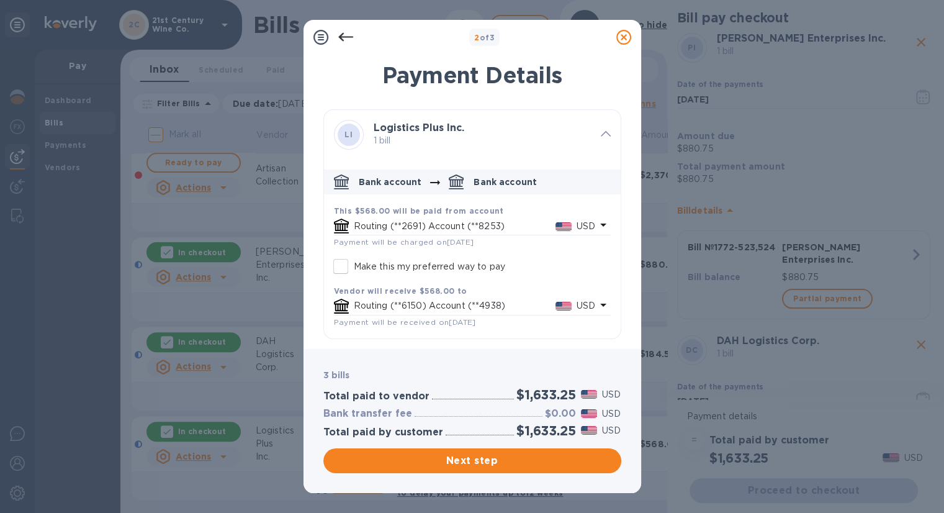 This screenshot has height=513, width=944. What do you see at coordinates (477, 37) in the screenshot?
I see `span: 2` at bounding box center [477, 37].